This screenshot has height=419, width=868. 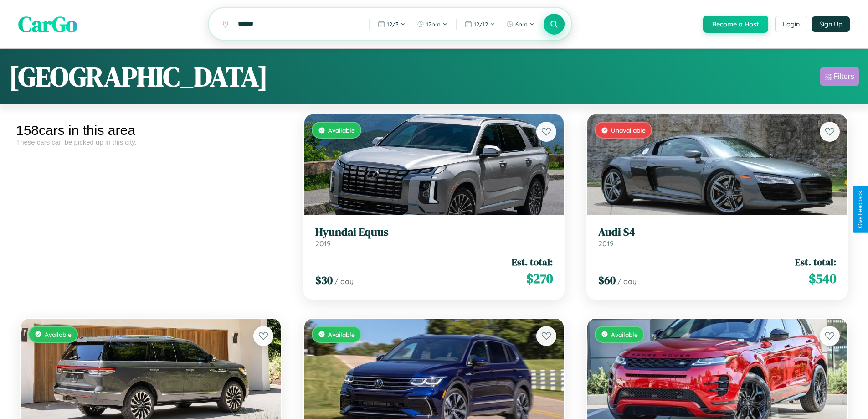 I want to click on div: These cars can be picked up in this city., so click(x=150, y=142).